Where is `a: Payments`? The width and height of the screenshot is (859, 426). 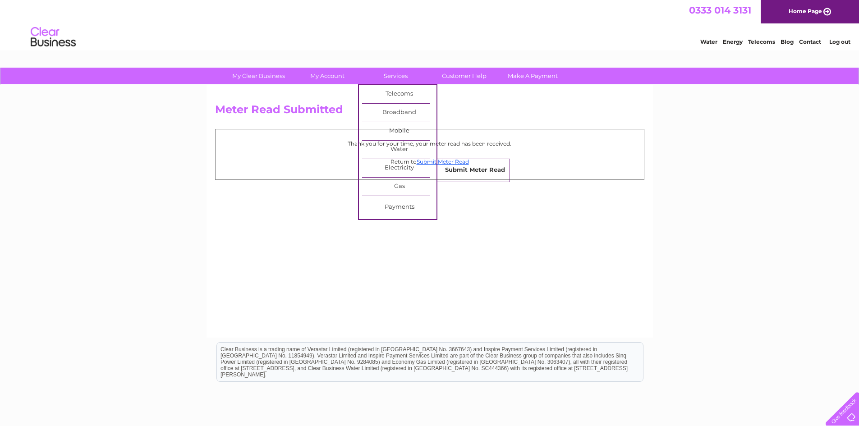
a: Payments is located at coordinates (399, 207).